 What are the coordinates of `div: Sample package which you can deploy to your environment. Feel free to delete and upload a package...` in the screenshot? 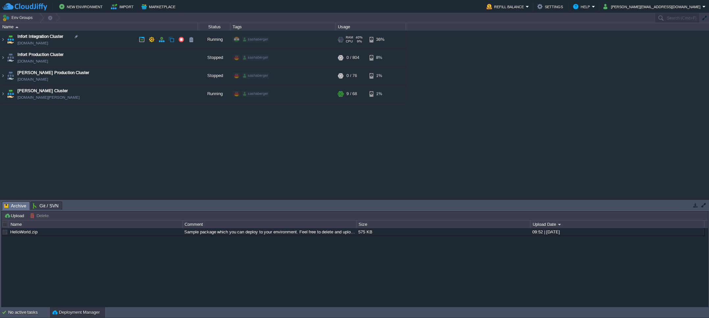 It's located at (269, 232).